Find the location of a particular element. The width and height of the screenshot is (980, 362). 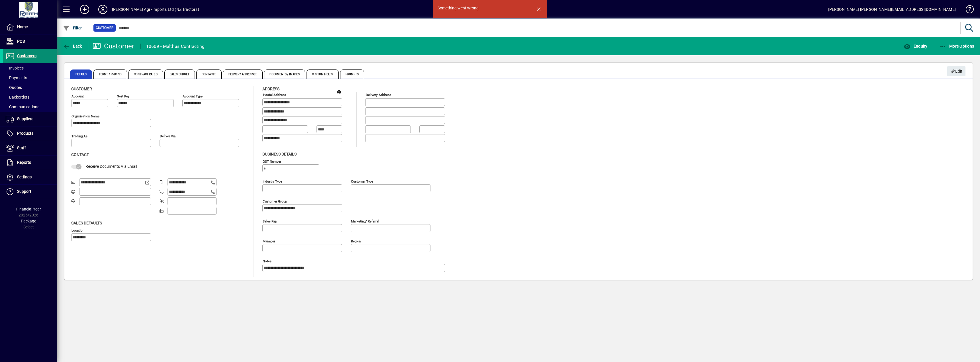

span: Package is located at coordinates (29, 221).